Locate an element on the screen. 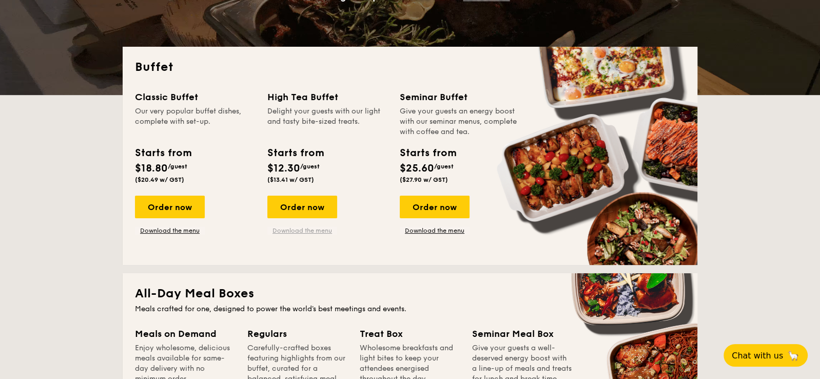 The width and height of the screenshot is (820, 379). div: Meals crafted for one, designed to power the world's best meetings and events. is located at coordinates (410, 309).